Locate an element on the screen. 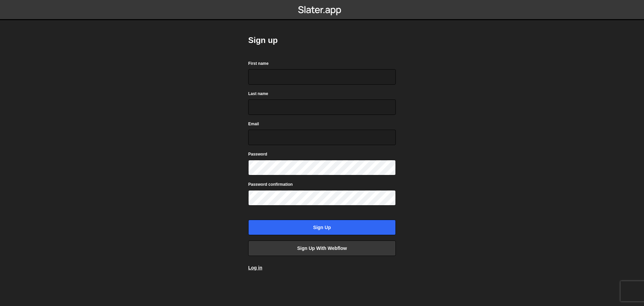 The image size is (644, 306). label: Password is located at coordinates (258, 154).